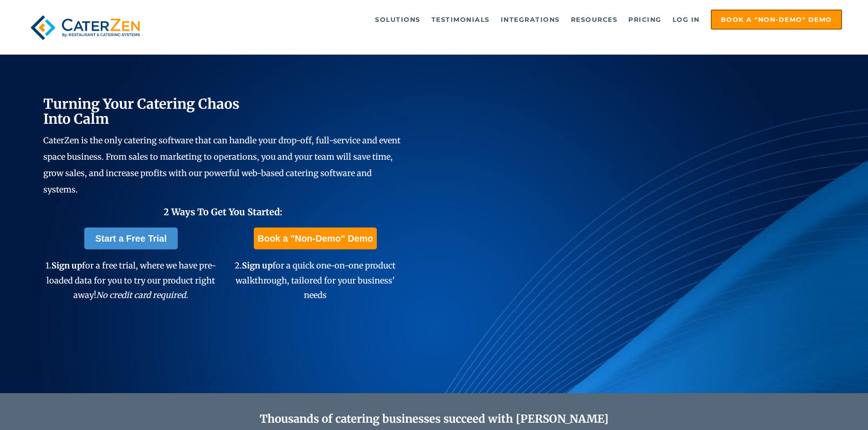 The image size is (868, 430). Describe the element at coordinates (131, 281) in the screenshot. I see `span: 1. for a free trial, where we have pre-loaded data for you to try our product right away!` at that location.